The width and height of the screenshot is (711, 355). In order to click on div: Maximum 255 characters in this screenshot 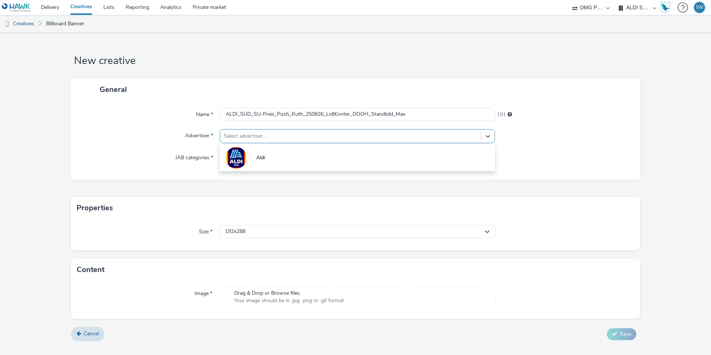, I will do `click(510, 115)`.